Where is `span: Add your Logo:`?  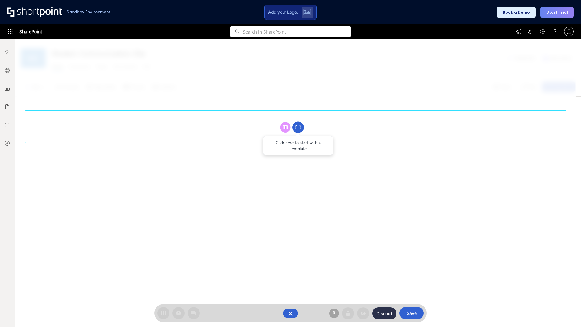 span: Add your Logo: is located at coordinates (283, 12).